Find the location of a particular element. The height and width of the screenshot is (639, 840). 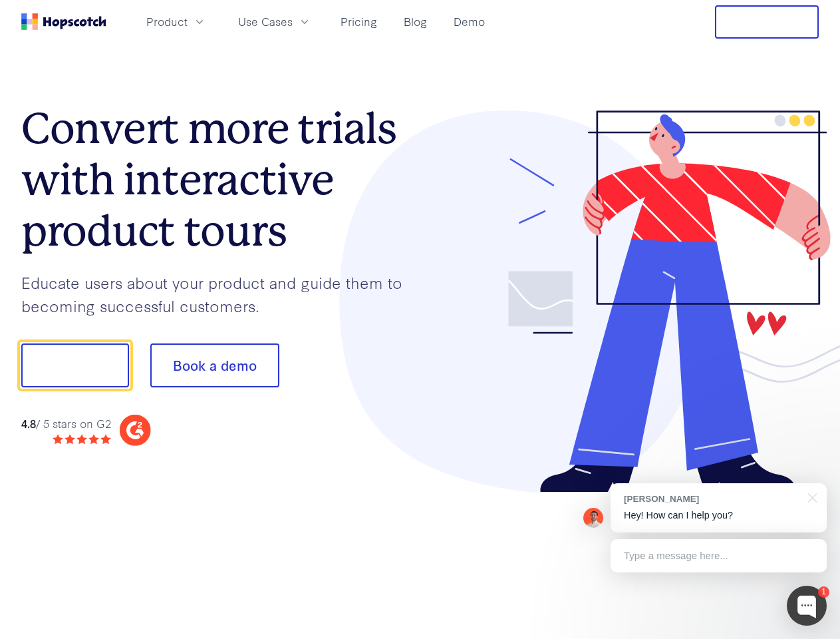

img: Mark Spera is located at coordinates (593, 518).